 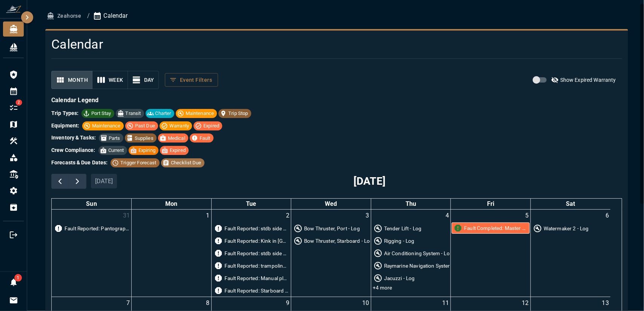 What do you see at coordinates (91, 253) in the screenshot?
I see `td: August 31, 2025` at bounding box center [91, 253].